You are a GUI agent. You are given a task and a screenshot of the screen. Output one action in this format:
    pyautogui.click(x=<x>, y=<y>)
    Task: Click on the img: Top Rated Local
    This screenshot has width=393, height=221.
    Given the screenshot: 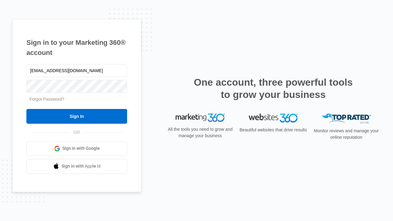 What is the action you would take?
    pyautogui.click(x=346, y=119)
    